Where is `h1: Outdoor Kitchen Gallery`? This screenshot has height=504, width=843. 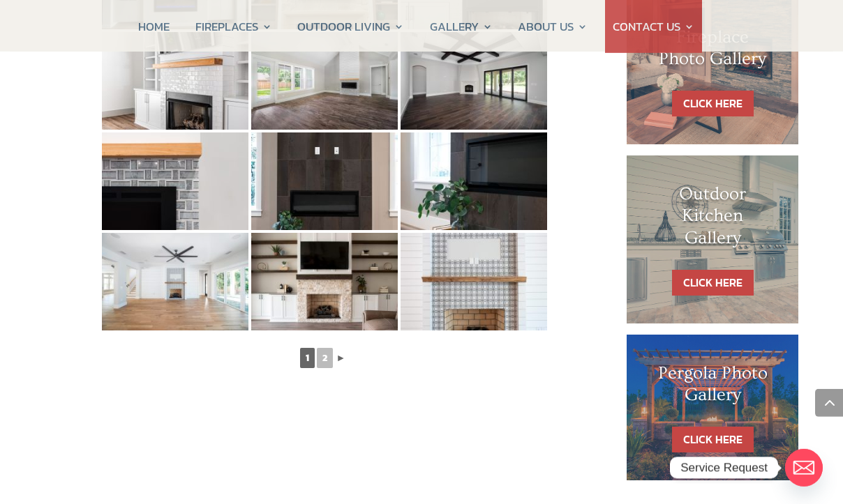 h1: Outdoor Kitchen Gallery is located at coordinates (712, 220).